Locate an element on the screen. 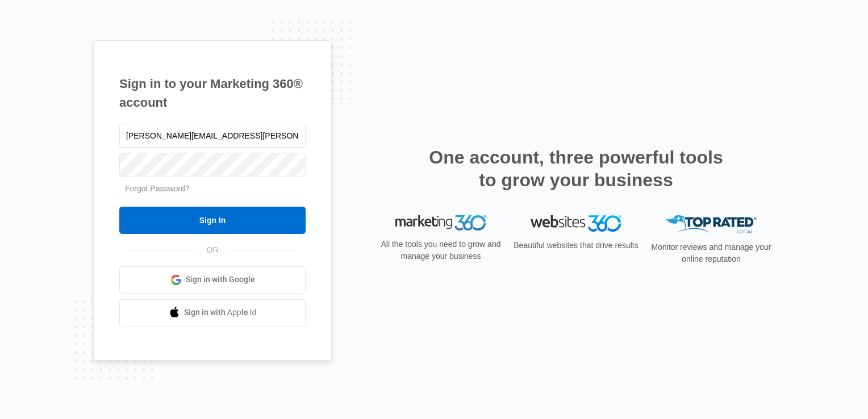 This screenshot has height=419, width=868. p: Beautiful websites that drive results is located at coordinates (576, 245).